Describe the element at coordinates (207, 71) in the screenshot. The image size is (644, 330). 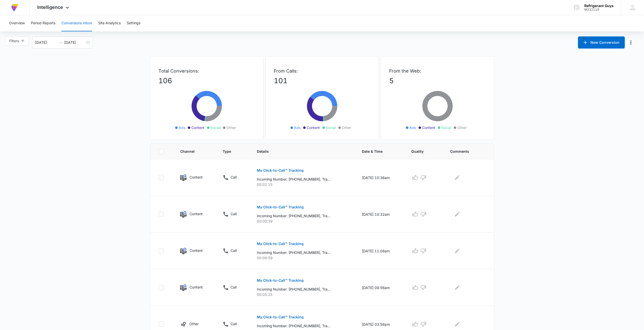
I see `p: Total Conversions:` at that location.